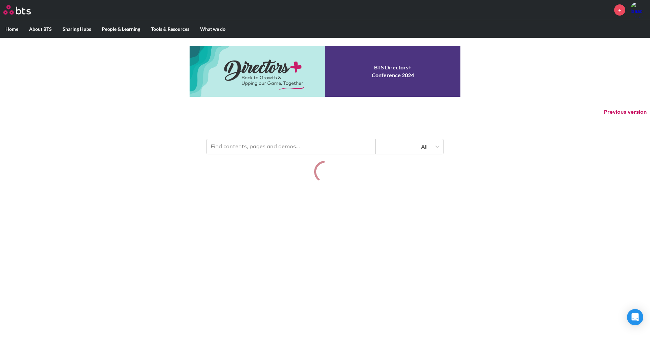 This screenshot has width=650, height=349. What do you see at coordinates (121, 29) in the screenshot?
I see `label: People & Learning` at bounding box center [121, 29].